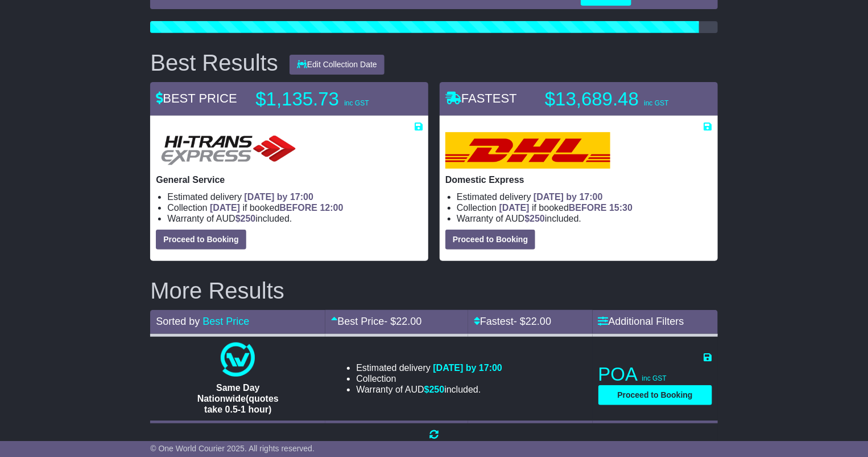 This screenshot has height=457, width=868. I want to click on img: One World Courier: Same Day Nationwide(quotes take 0.5-1 hour), so click(238, 360).